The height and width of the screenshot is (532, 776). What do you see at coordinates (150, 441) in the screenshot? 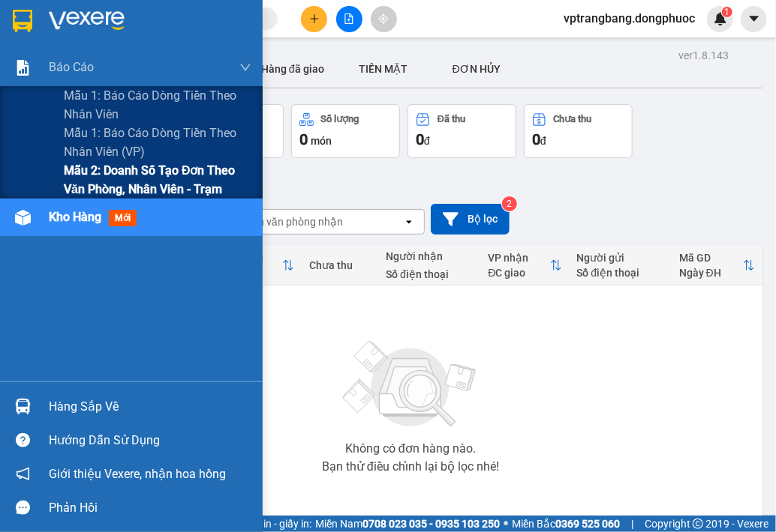
I see `div: Hướng dẫn sử dụng` at bounding box center [150, 441].